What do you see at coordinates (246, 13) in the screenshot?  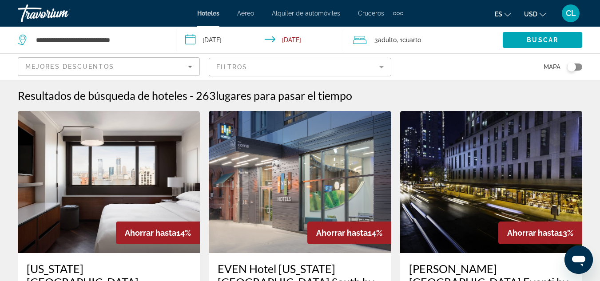 I see `span: Aéreo` at bounding box center [246, 13].